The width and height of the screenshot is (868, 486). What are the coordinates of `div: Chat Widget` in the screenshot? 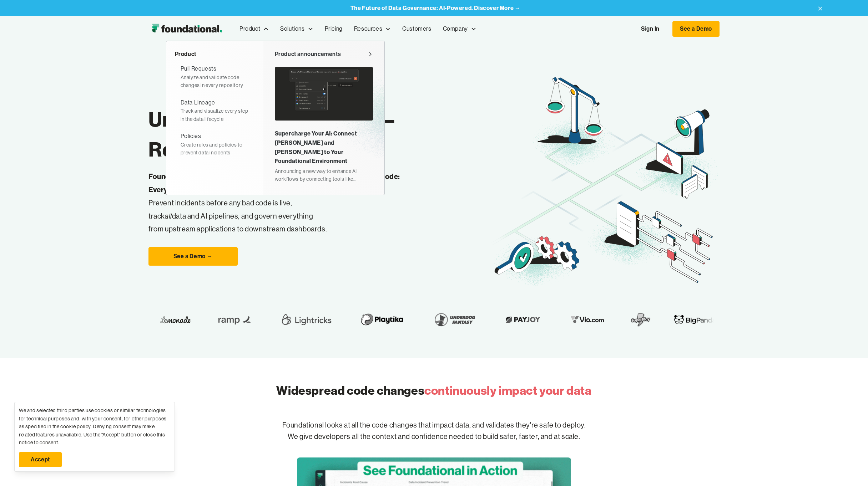 It's located at (804, 445).